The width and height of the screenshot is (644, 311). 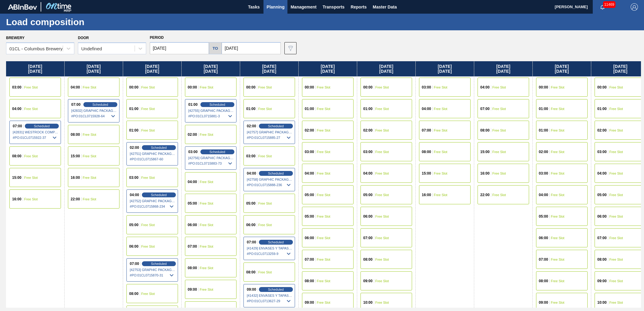 What do you see at coordinates (270, 253) in the screenshot?
I see `span: # PO : 01CL0713259-9` at bounding box center [270, 253].